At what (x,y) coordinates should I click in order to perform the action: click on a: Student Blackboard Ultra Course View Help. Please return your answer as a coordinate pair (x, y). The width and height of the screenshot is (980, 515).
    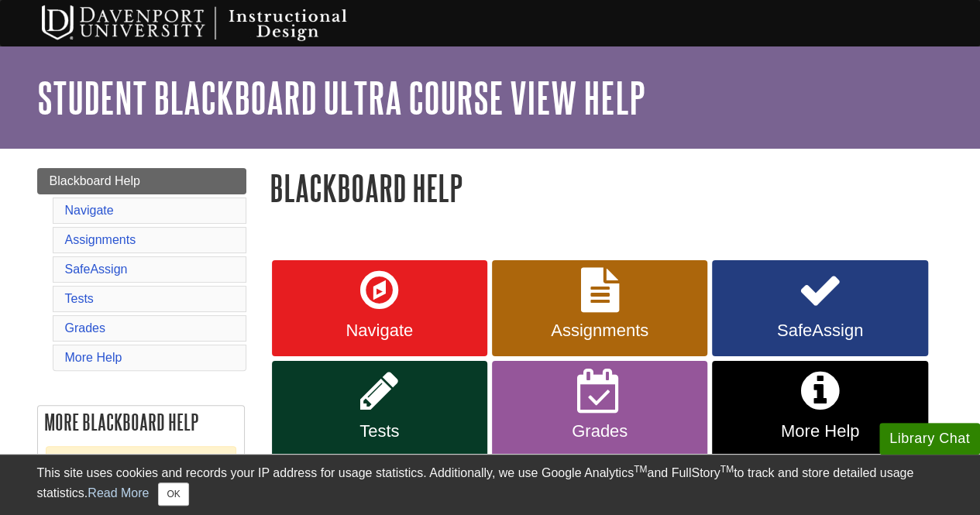
    Looking at the image, I should click on (341, 98).